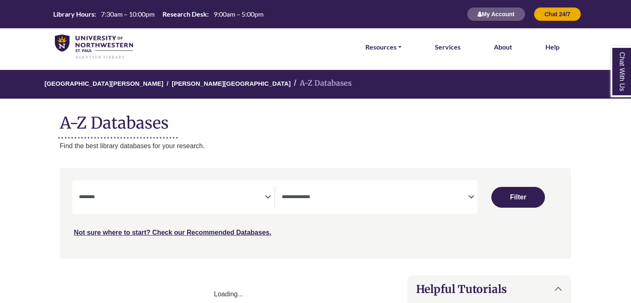 Image resolution: width=631 pixels, height=303 pixels. I want to click on button: Submit for Search Results, so click(518, 197).